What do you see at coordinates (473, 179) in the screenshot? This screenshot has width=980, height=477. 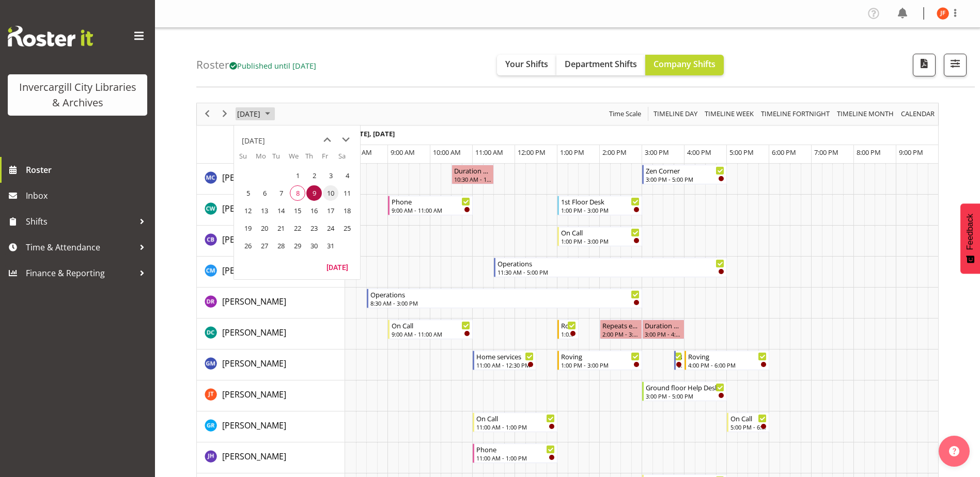 I see `div: 10:30 AM - 11:30 AM` at bounding box center [473, 179].